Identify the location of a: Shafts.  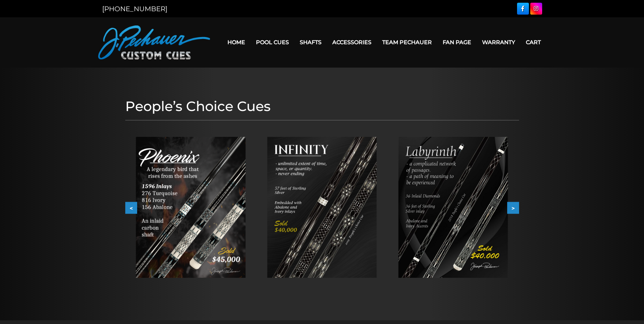
(310, 42).